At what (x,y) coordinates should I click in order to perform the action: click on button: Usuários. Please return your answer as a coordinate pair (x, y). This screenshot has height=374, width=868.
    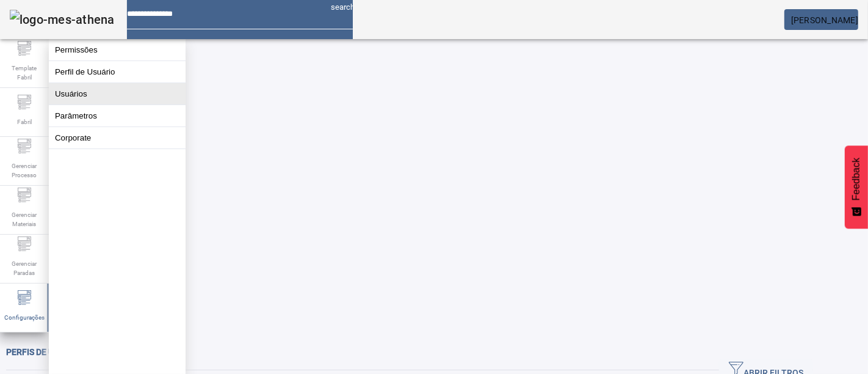
    Looking at the image, I should click on (118, 94).